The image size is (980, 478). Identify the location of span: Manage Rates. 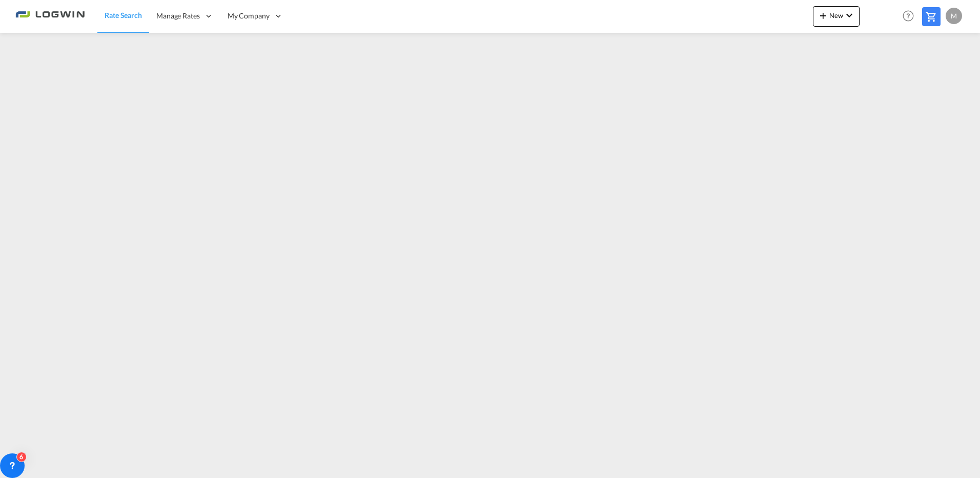
(178, 16).